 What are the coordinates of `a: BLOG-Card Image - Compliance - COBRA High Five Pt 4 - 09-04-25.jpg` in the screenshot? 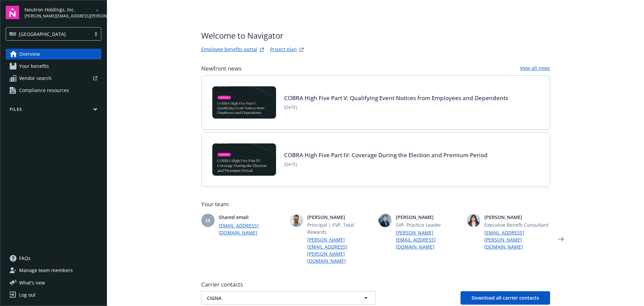 It's located at (244, 159).